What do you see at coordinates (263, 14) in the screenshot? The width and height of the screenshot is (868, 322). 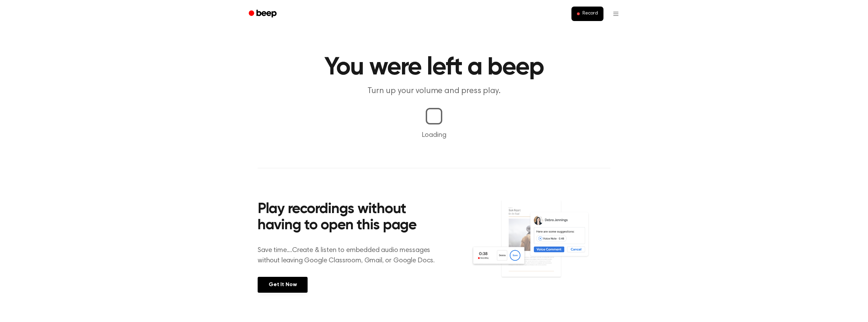 I see `a: Beep` at bounding box center [263, 14].